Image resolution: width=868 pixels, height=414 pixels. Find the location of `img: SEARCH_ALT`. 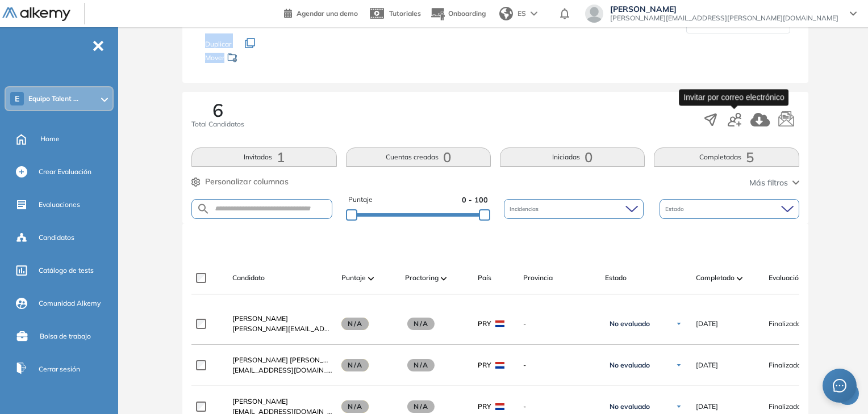

img: SEARCH_ALT is located at coordinates (203, 209).